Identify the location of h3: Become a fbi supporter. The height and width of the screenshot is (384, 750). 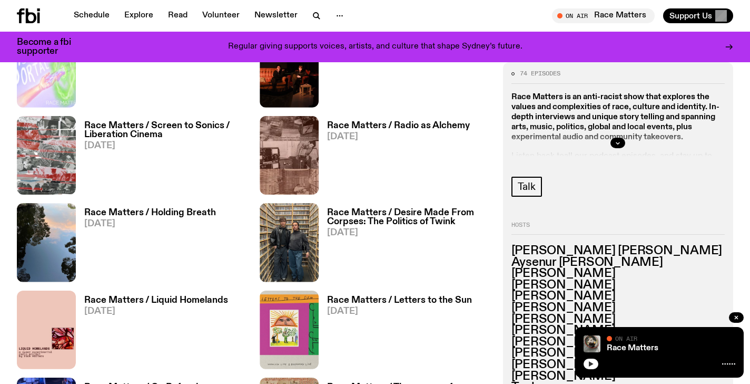
(51, 47).